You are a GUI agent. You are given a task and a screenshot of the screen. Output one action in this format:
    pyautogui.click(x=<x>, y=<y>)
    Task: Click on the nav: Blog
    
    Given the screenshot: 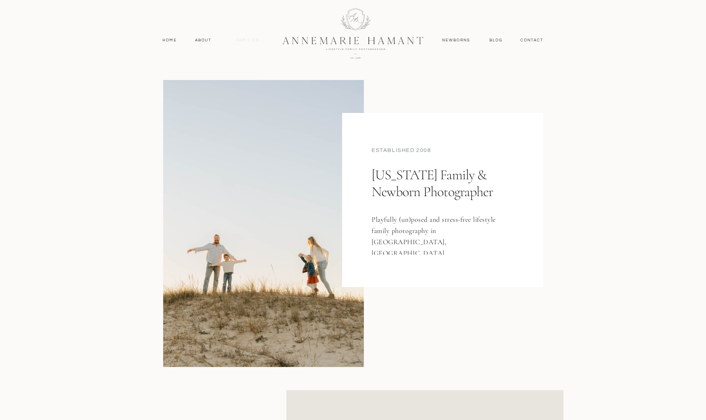 What is the action you would take?
    pyautogui.click(x=496, y=40)
    